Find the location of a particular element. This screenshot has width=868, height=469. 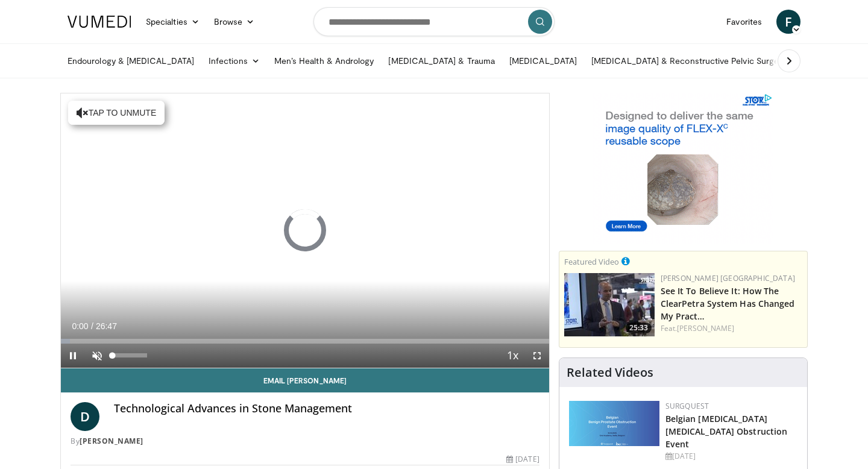

button: Playback Rate is located at coordinates (513, 356).